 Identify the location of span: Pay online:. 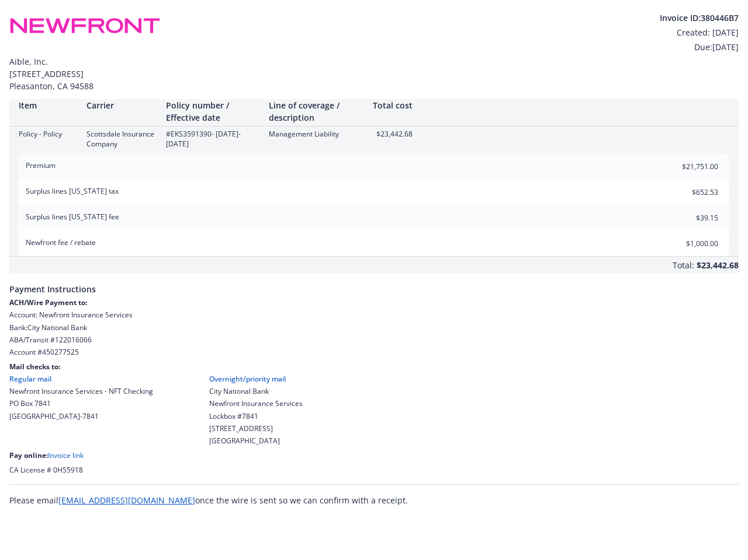
(28, 455).